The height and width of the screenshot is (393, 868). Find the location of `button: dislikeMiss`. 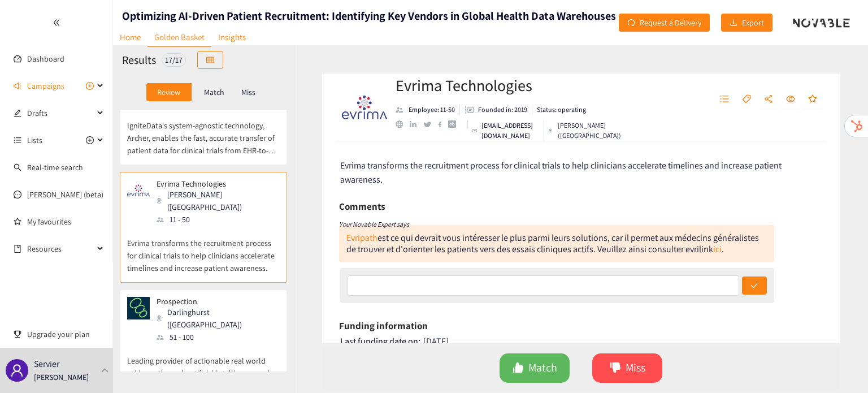

button: dislikeMiss is located at coordinates (627, 368).